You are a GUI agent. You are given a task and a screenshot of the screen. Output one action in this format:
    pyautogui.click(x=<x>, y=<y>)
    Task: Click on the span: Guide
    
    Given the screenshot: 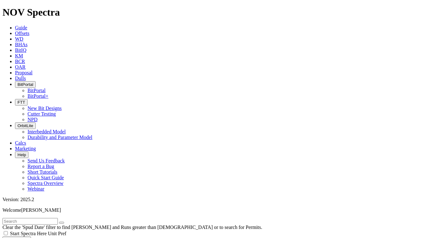 What is the action you would take?
    pyautogui.click(x=21, y=28)
    